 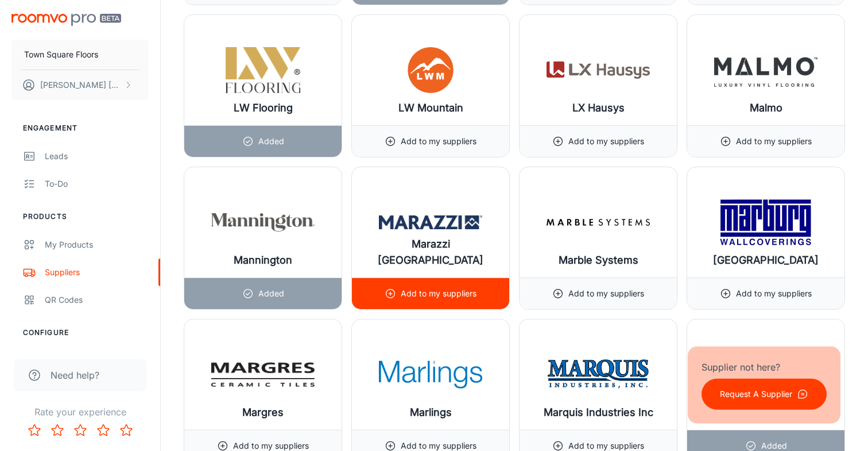 I want to click on h6: Marble Systems, so click(x=599, y=260).